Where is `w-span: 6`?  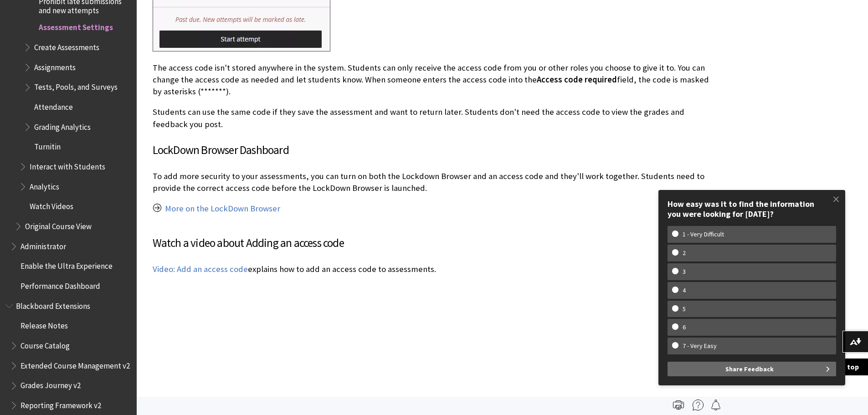
w-span: 6 is located at coordinates (684, 327).